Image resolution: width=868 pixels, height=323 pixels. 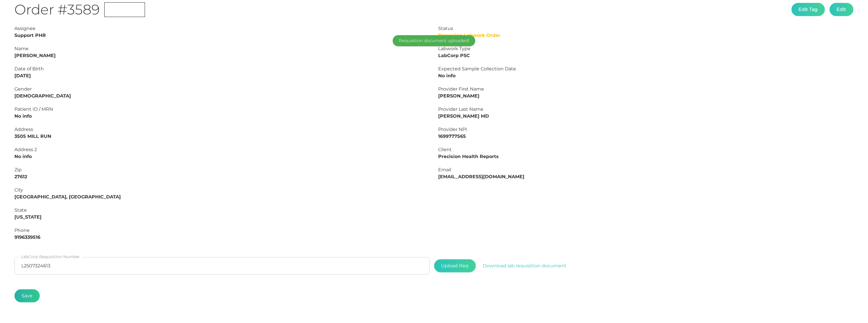 What do you see at coordinates (33, 136) in the screenshot?
I see `strong: 3505 MILL RUN` at bounding box center [33, 136].